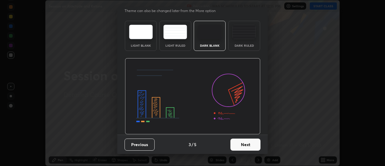 The height and width of the screenshot is (166, 385). What do you see at coordinates (141, 32) in the screenshot?
I see `img: lightTheme.e5ed3b09.svg` at bounding box center [141, 32].